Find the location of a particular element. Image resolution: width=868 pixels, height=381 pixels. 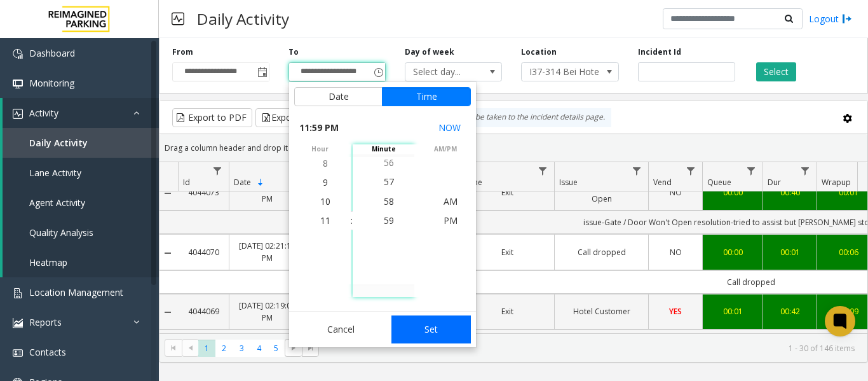

span: Page 2 is located at coordinates (224, 348).